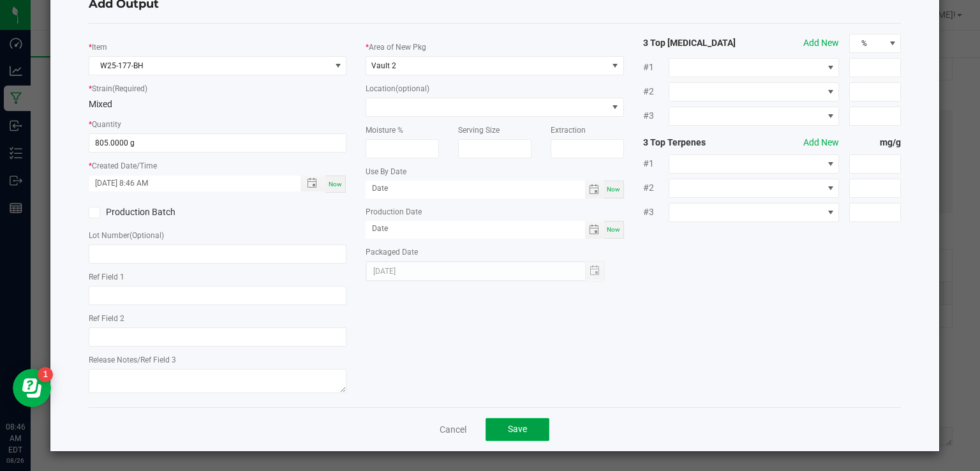 The height and width of the screenshot is (471, 980). What do you see at coordinates (148, 212) in the screenshot?
I see `label: Production Batch` at bounding box center [148, 212].